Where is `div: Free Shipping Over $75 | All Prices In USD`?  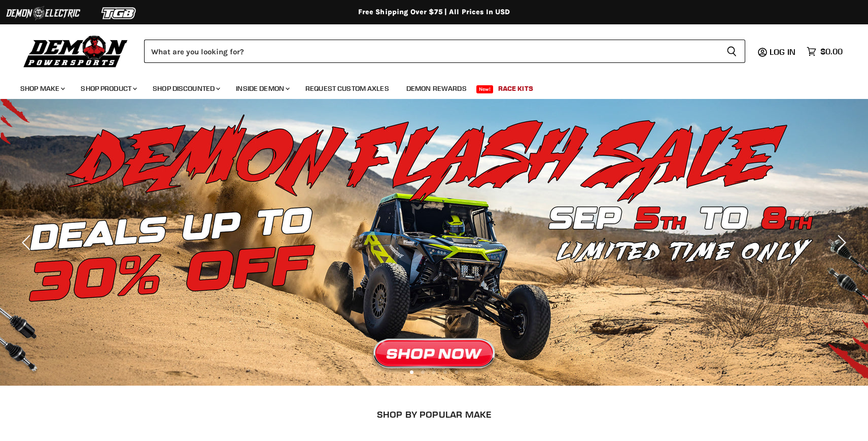
div: Free Shipping Over $75 | All Prices In USD is located at coordinates (434, 12).